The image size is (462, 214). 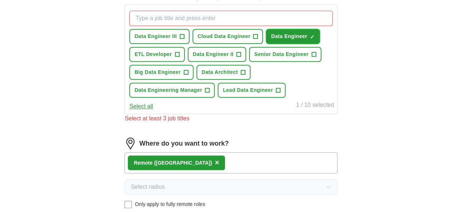 I want to click on img: location.png, so click(x=130, y=143).